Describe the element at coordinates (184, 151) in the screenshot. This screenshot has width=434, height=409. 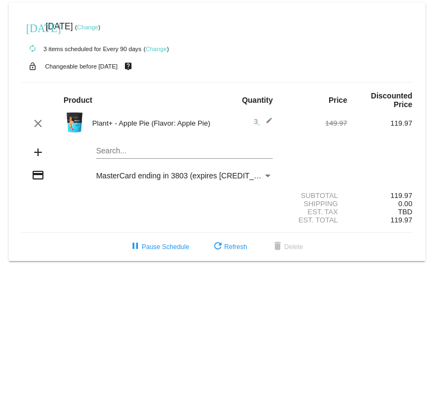
I see `input: Search...` at that location.